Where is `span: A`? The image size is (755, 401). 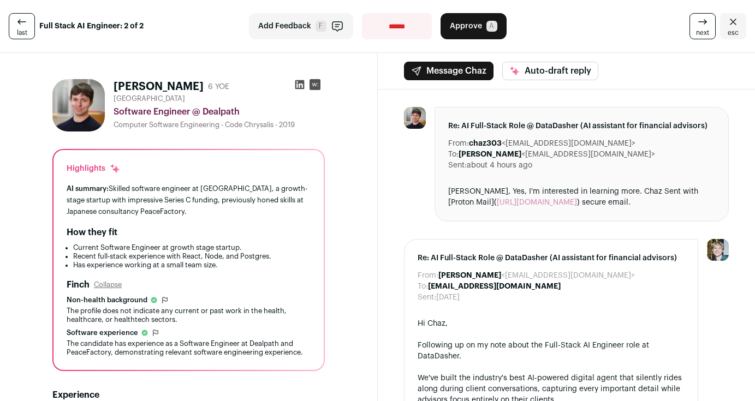 span: A is located at coordinates (492, 26).